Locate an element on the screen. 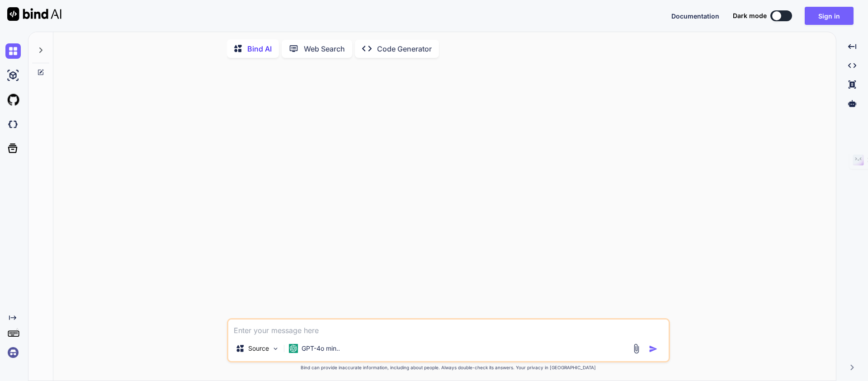  img: signin is located at coordinates (13, 352).